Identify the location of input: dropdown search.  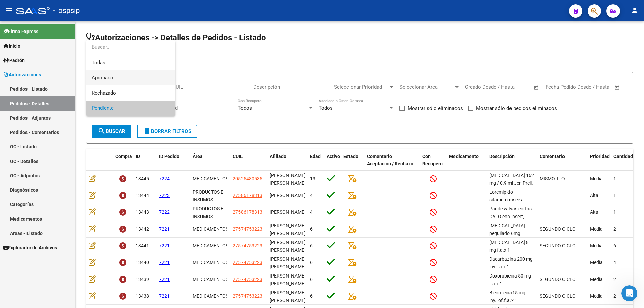
(130, 47).